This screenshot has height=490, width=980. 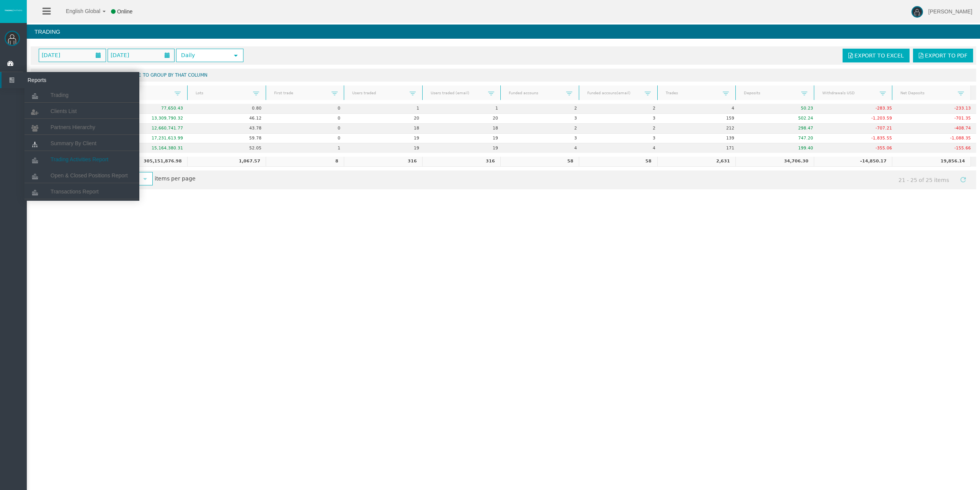 I want to click on span: Trading Activities Report, so click(x=79, y=159).